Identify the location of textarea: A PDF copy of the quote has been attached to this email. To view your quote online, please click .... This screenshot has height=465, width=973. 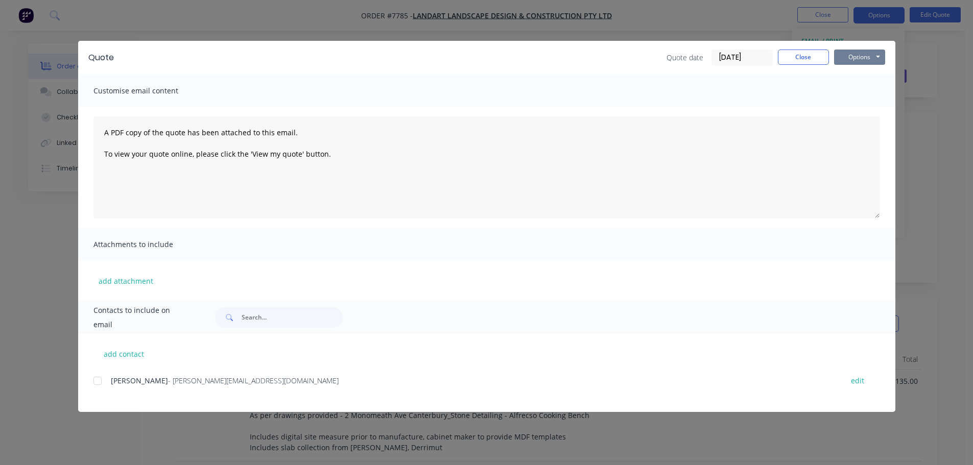
(487, 167).